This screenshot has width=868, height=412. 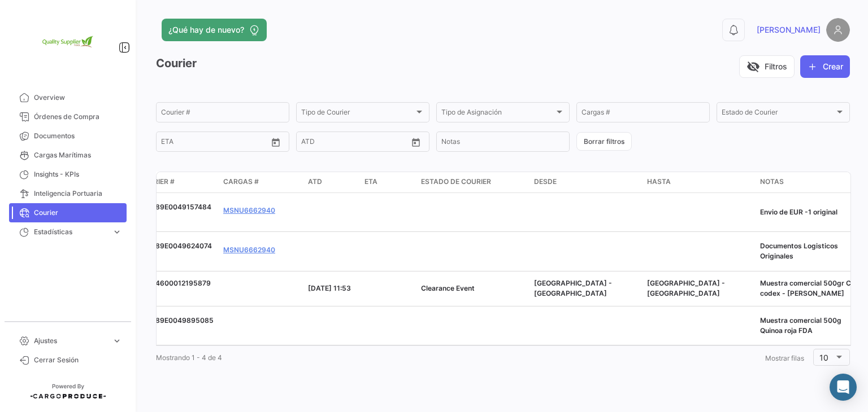 I want to click on span: Tipo de Asignación, so click(x=498, y=114).